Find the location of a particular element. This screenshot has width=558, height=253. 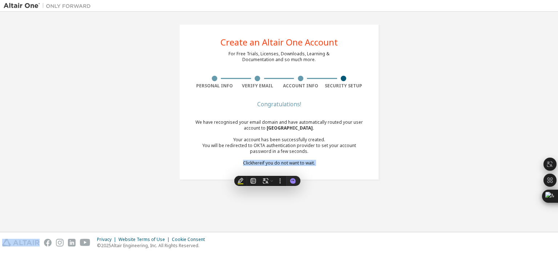

div: Website Terms of Use is located at coordinates (145, 239).